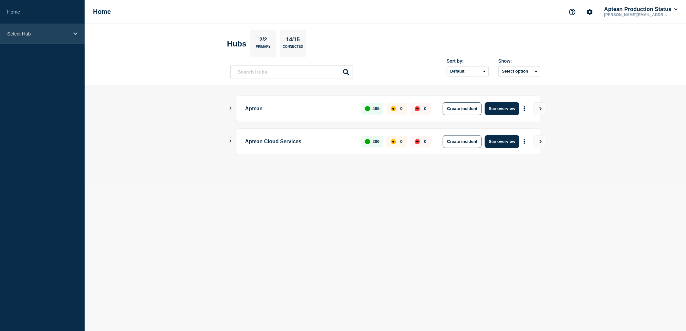 The width and height of the screenshot is (686, 331). Describe the element at coordinates (299, 142) in the screenshot. I see `p: Aptean Cloud Services` at that location.